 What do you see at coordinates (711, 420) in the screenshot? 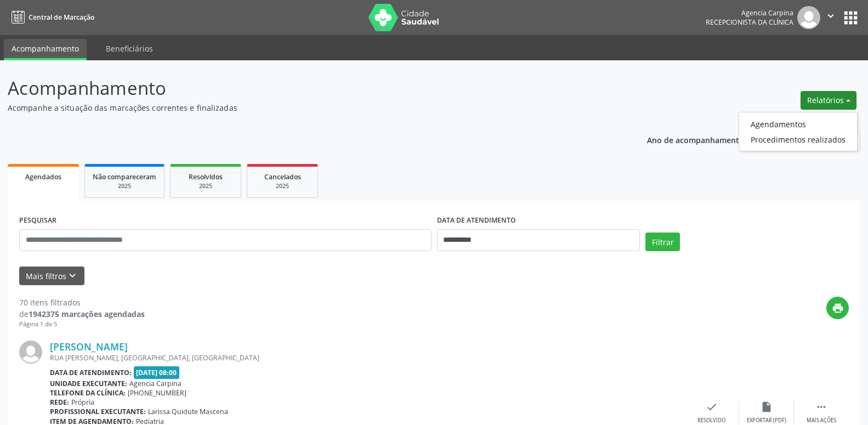
I see `div: Resolvido` at bounding box center [711, 420].